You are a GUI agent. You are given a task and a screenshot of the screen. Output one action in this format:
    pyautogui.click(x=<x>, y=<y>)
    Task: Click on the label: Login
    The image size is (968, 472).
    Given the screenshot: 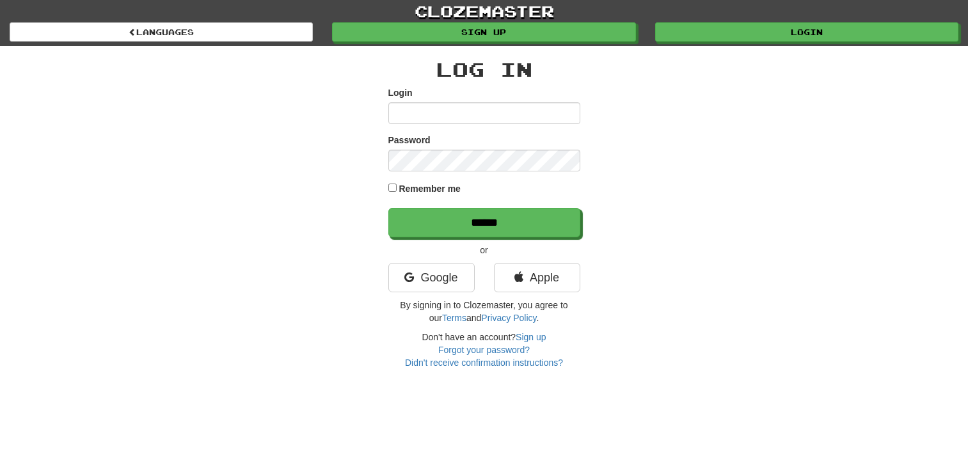 What is the action you would take?
    pyautogui.click(x=400, y=93)
    